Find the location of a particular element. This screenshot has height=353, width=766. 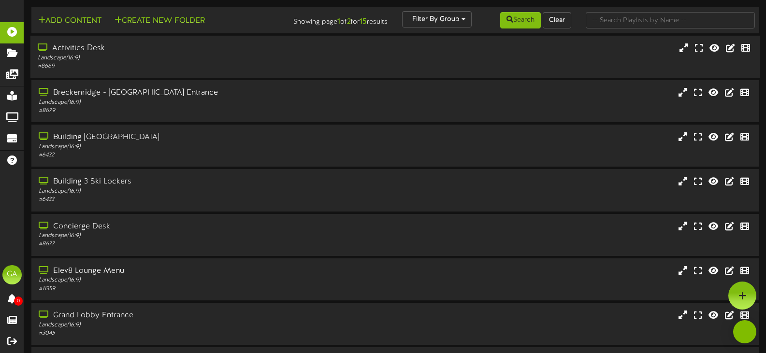

button: Filter By Group is located at coordinates (437, 19).